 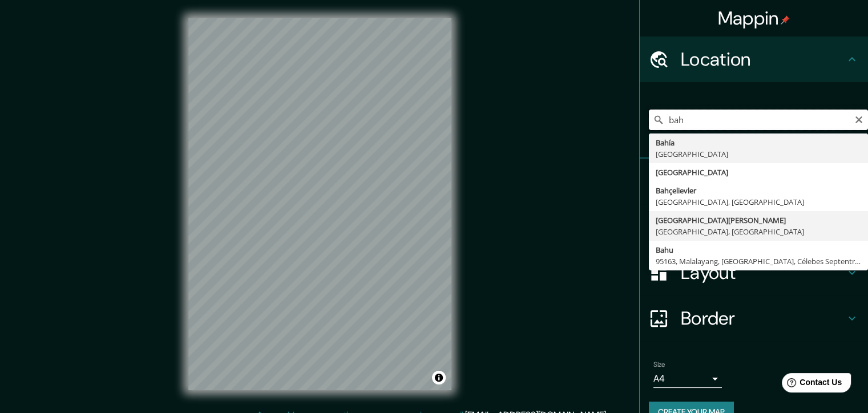 I want to click on button: Toggle attribution, so click(x=439, y=377).